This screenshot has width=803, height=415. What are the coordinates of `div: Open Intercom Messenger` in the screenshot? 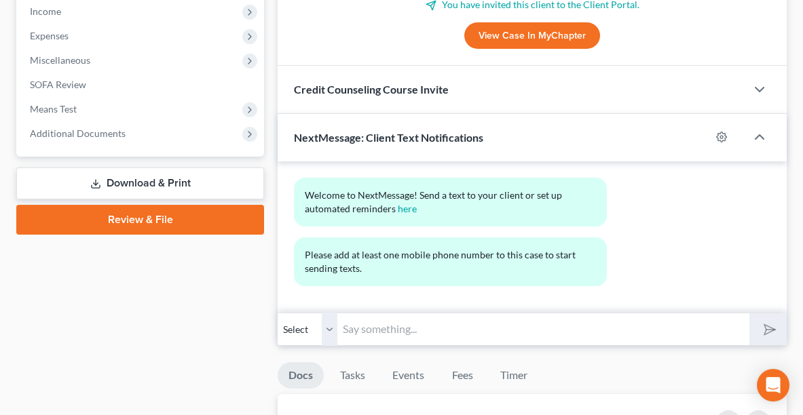 It's located at (773, 385).